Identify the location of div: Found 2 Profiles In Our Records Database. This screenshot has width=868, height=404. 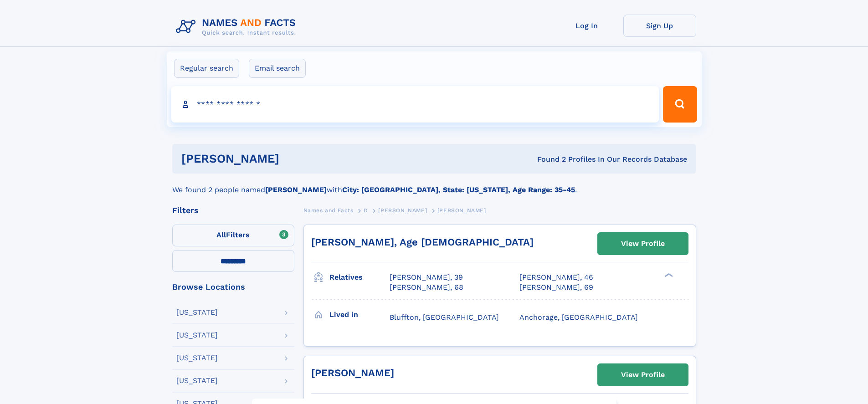
(548, 159).